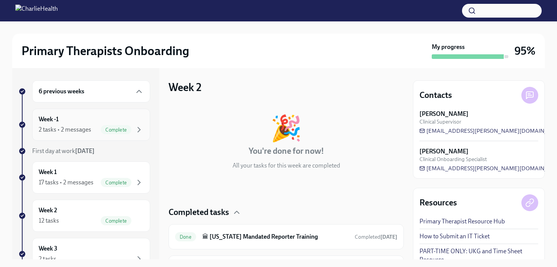 This screenshot has height=267, width=557. Describe the element at coordinates (91, 91) in the screenshot. I see `div: 6 previous weeks` at that location.